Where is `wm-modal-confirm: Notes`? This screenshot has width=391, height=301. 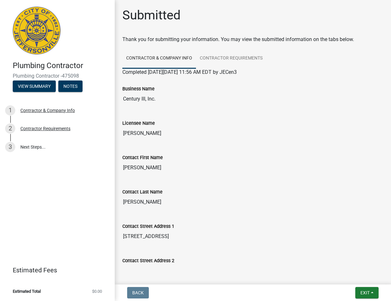 wm-modal-confirm: Notes is located at coordinates (70, 87).